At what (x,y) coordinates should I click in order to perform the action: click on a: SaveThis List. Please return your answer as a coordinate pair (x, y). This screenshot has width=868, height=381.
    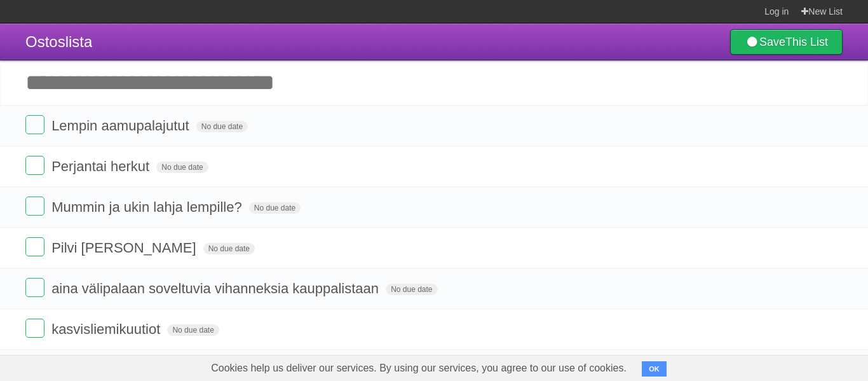
    Looking at the image, I should click on (786, 42).